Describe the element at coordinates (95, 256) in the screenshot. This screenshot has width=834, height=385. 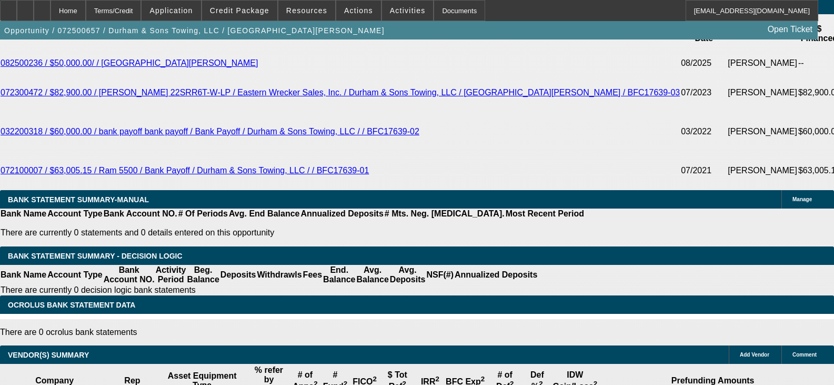
I see `span: Bank Statement Summary - Decision Logic` at that location.